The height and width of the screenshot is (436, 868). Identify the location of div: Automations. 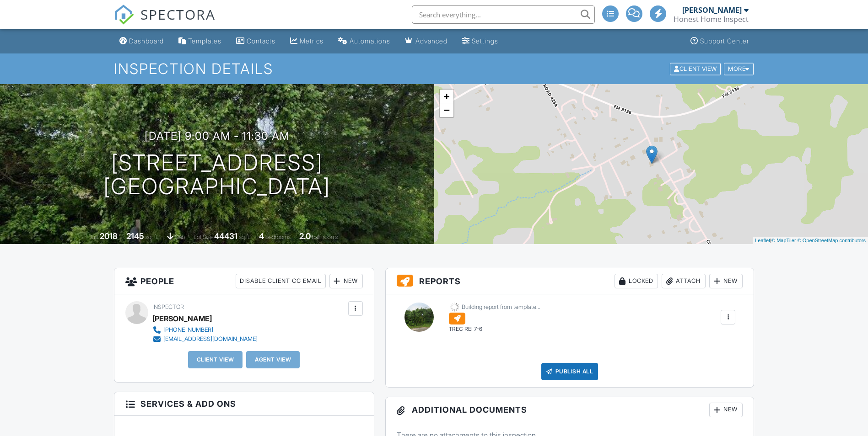
(370, 41).